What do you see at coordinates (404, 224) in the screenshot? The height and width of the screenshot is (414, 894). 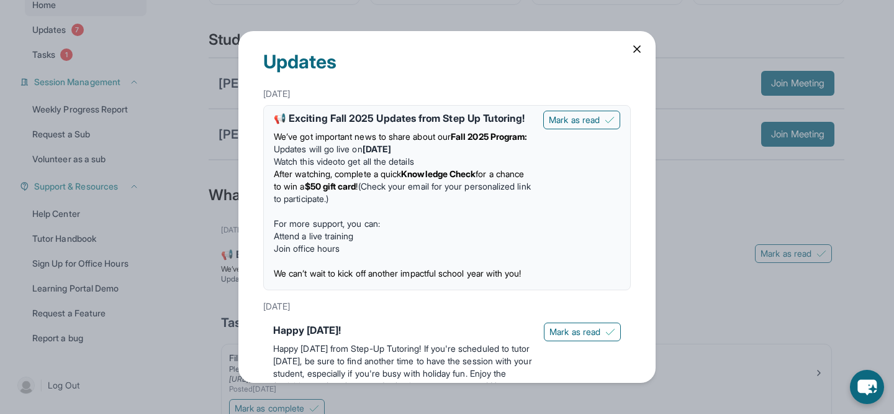 I see `p: For more support, you can:` at bounding box center [404, 224].